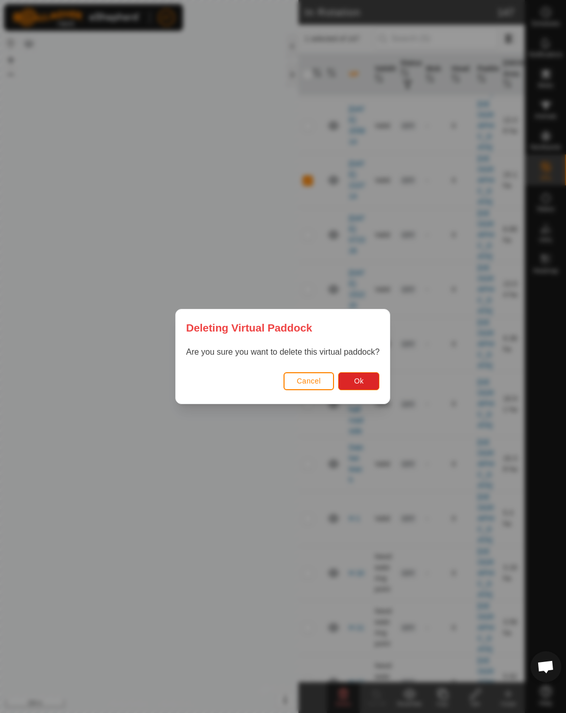 This screenshot has height=713, width=566. I want to click on span: Deleting Virtual Paddock, so click(249, 328).